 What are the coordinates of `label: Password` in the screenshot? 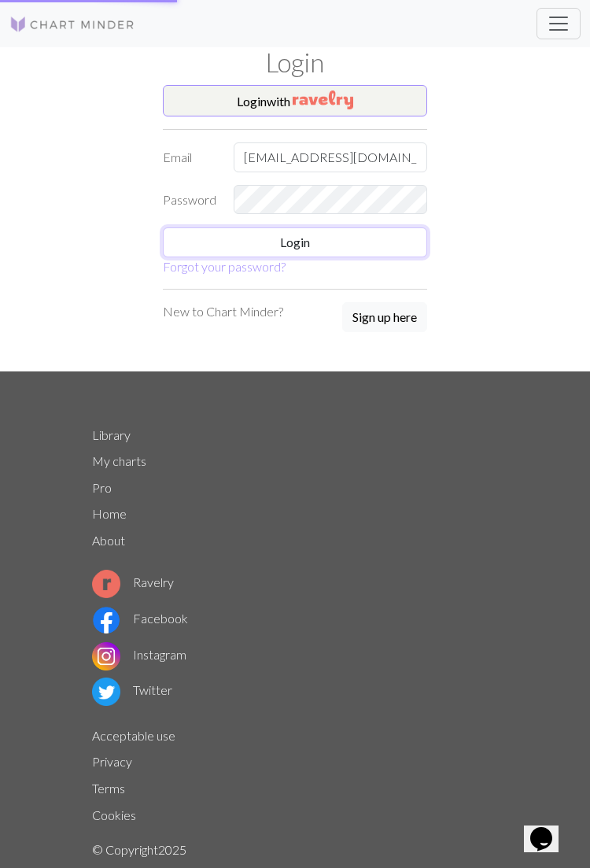 It's located at (189, 200).